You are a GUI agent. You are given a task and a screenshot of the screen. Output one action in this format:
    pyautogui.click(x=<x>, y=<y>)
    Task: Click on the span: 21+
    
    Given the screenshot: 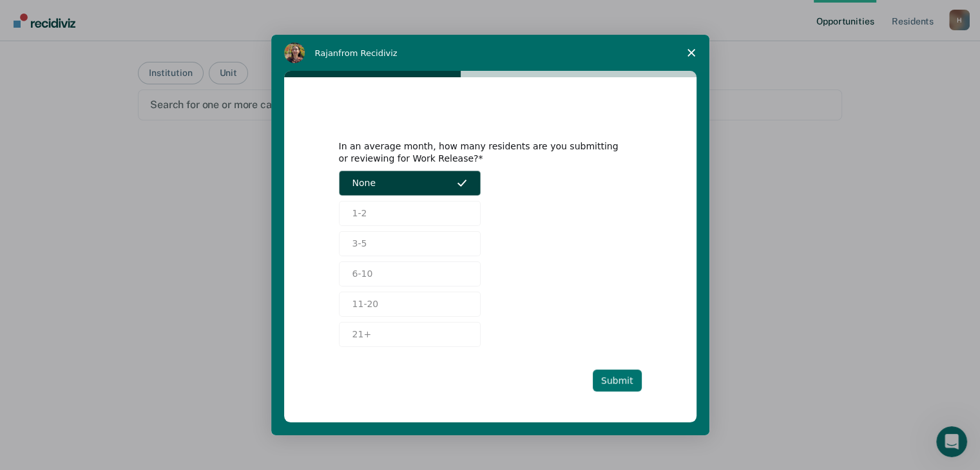 What is the action you would take?
    pyautogui.click(x=362, y=334)
    